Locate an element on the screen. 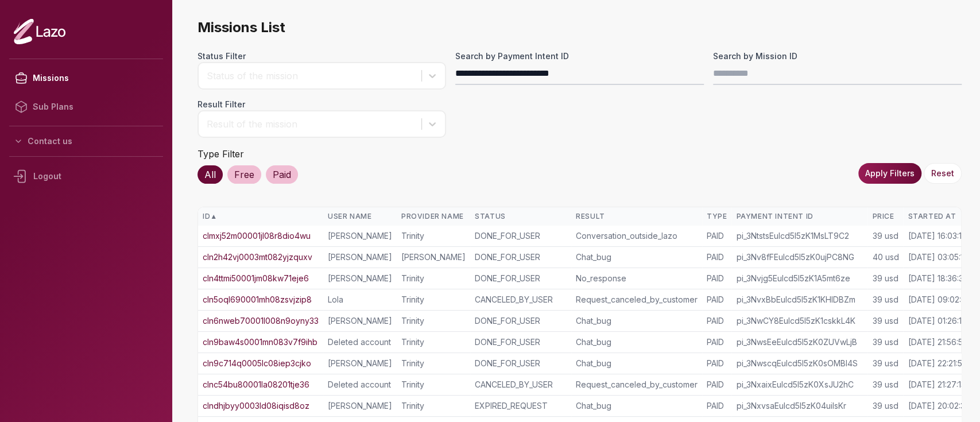 The image size is (980, 422). a: cln9c714q0005lc08iep3cjko is located at coordinates (257, 364).